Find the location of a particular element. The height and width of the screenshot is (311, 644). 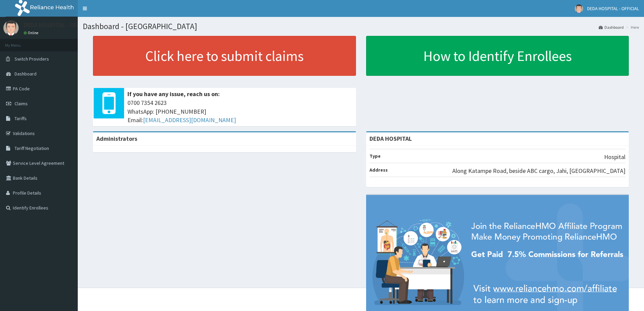

b: If you have any issue, reach us on: is located at coordinates (173, 94).